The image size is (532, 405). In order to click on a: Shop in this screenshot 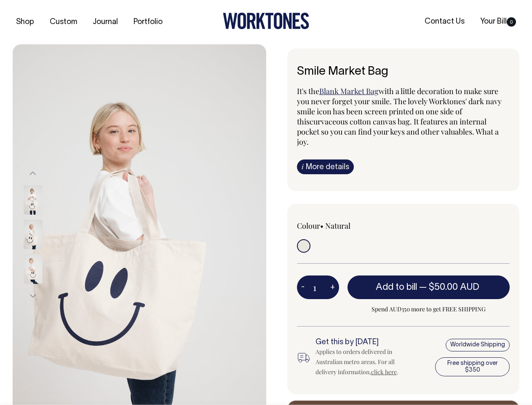, I will do `click(25, 22)`.